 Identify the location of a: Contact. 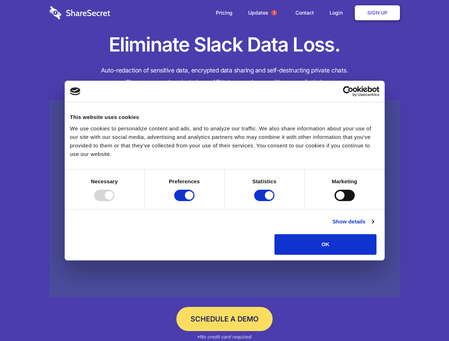
(305, 13).